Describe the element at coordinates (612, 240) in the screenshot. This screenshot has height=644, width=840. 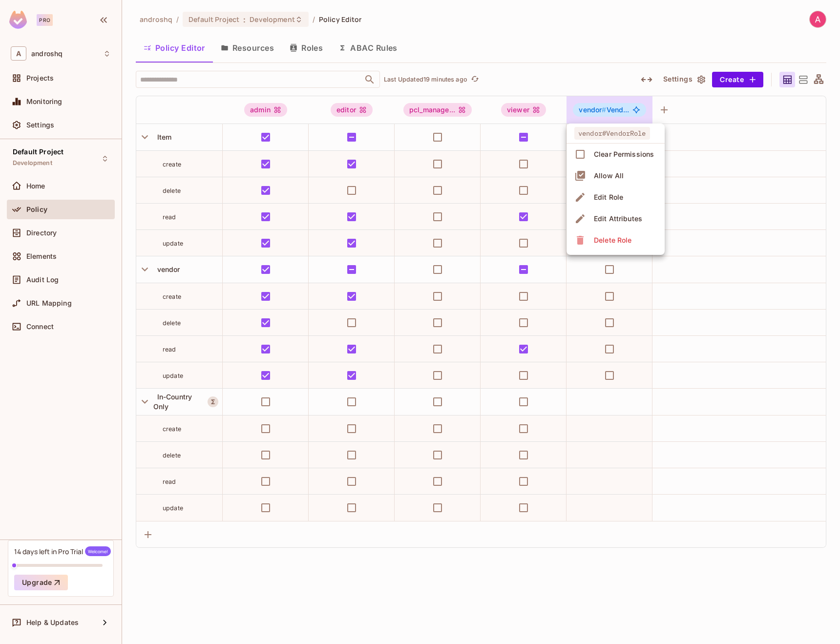
I see `div: Delete Role` at that location.